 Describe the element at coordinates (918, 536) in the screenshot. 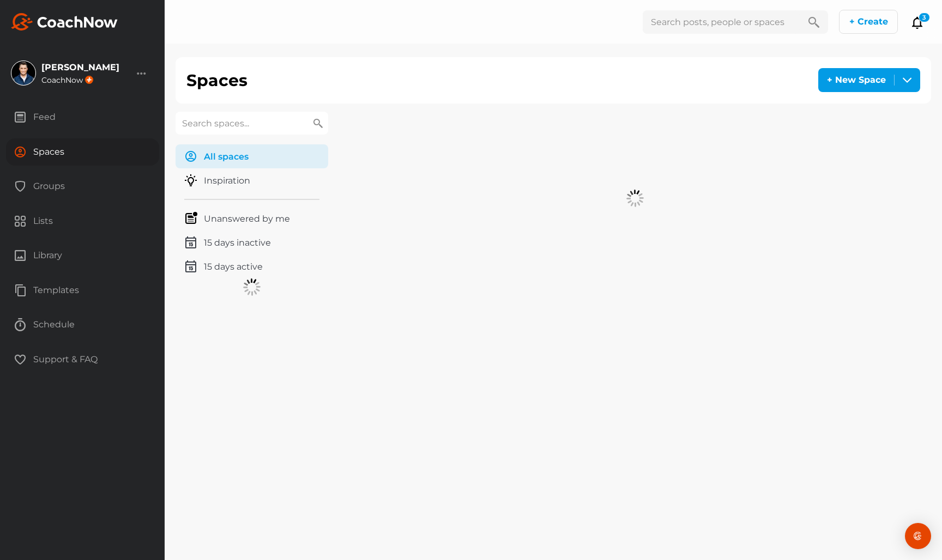

I see `div: Open Intercom Messenger` at that location.